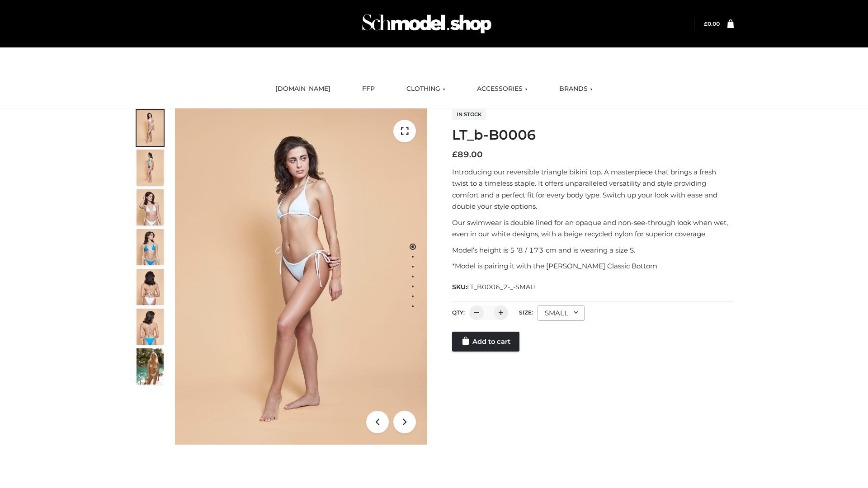 This screenshot has height=488, width=868. What do you see at coordinates (502, 287) in the screenshot?
I see `span: LT_B0006_2-_-SMALL` at bounding box center [502, 287].